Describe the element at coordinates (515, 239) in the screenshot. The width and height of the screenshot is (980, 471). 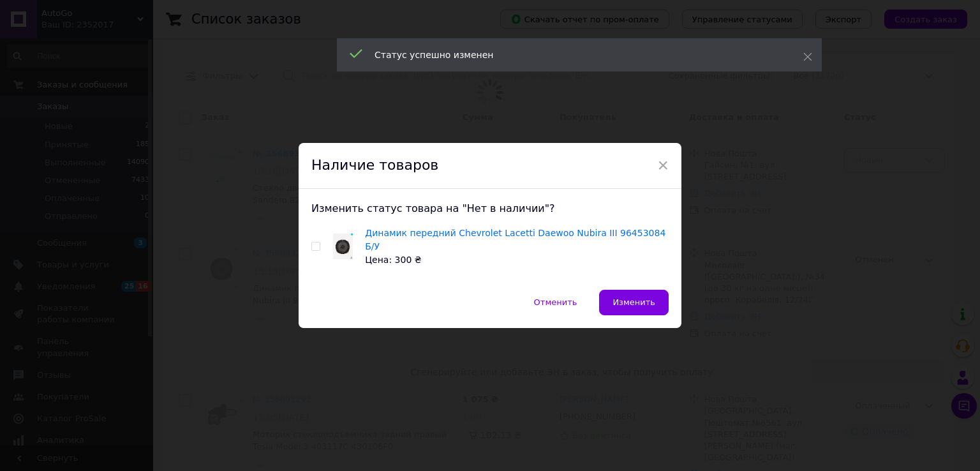
I see `a: Динамик передний Chevrolet Lacetti Daewoo Nubira III 96453084 Б/У` at that location.